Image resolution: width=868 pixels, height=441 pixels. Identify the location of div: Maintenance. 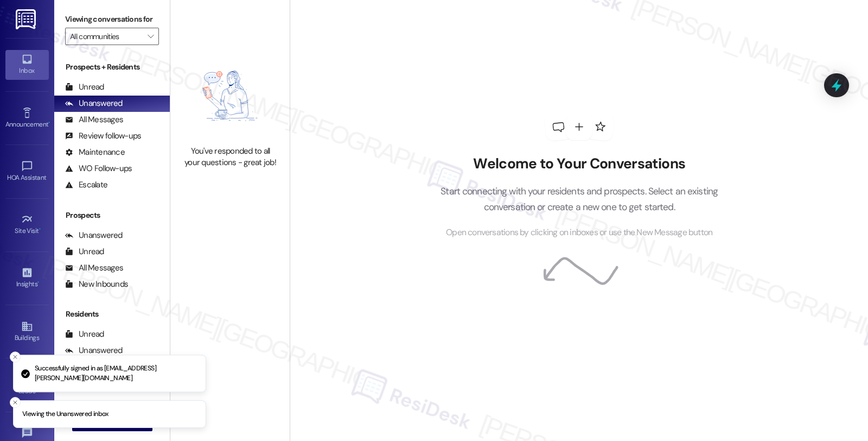
(95, 152).